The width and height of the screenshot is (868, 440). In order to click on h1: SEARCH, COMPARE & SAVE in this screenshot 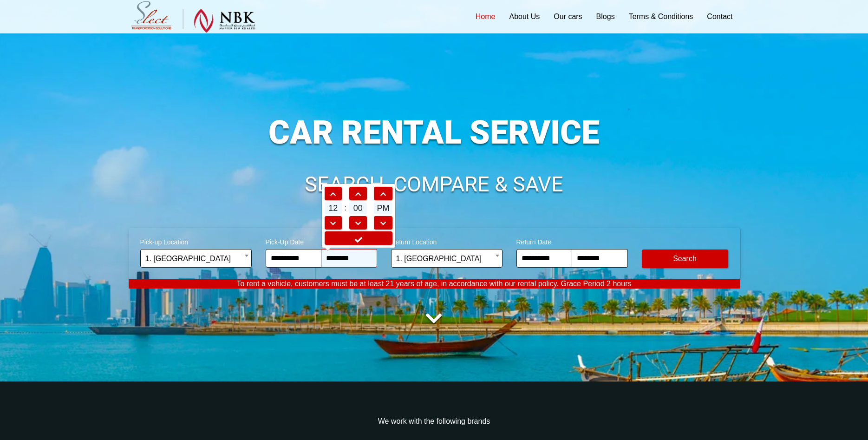, I will do `click(434, 185)`.